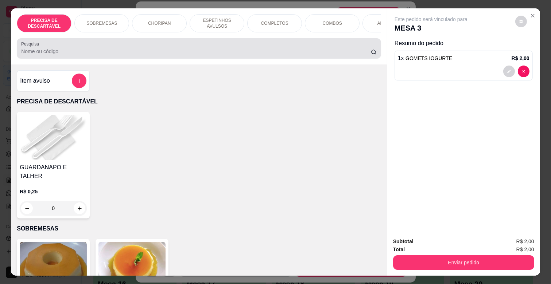 Image resolution: width=551 pixels, height=284 pixels. What do you see at coordinates (463, 43) in the screenshot?
I see `p: Resumo do pedido` at bounding box center [463, 43].